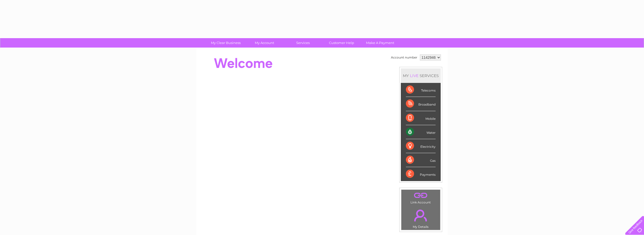  I want to click on td: My Details, so click(421, 218).